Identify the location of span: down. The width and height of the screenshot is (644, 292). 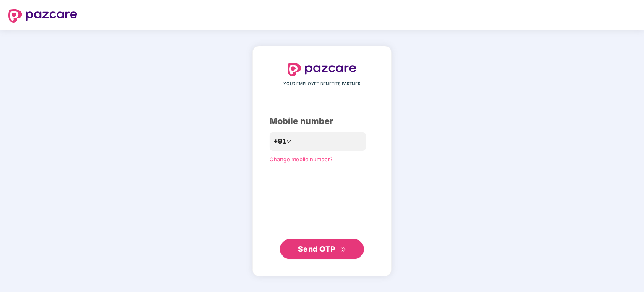
(289, 142).